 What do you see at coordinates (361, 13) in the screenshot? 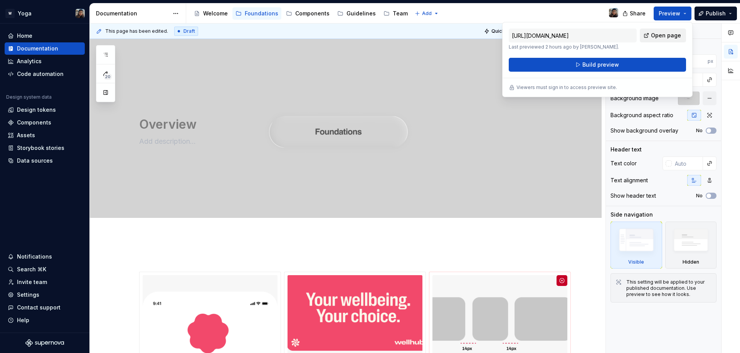
I see `div: Guidelines` at bounding box center [361, 13].